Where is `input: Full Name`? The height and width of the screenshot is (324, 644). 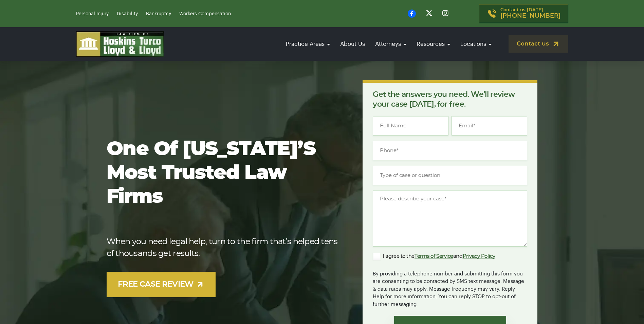 input: Full Name is located at coordinates (410, 125).